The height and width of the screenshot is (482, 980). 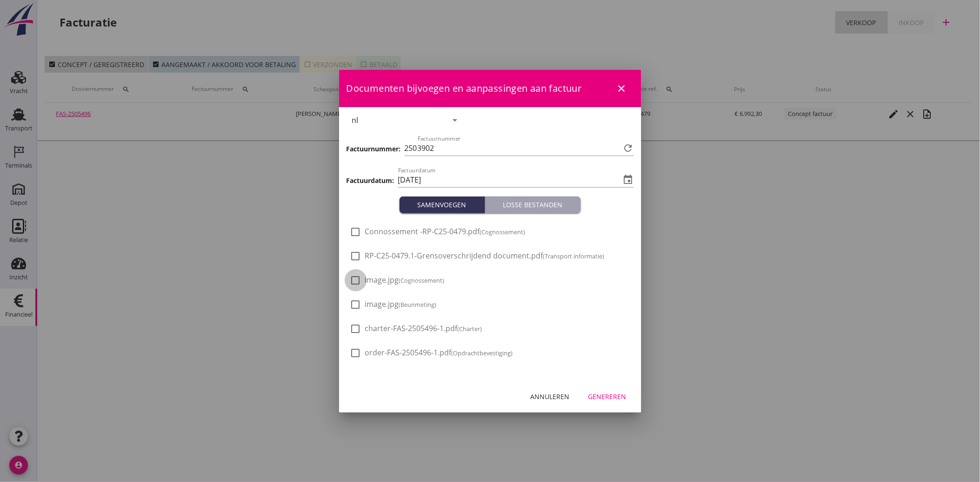 What do you see at coordinates (374, 148) in the screenshot?
I see `h3: Factuurnummer:` at bounding box center [374, 148].